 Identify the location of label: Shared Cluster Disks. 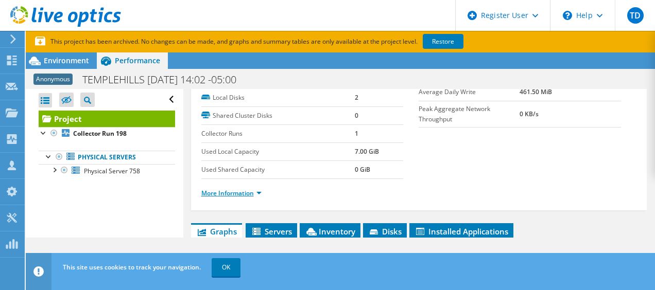
(278, 116).